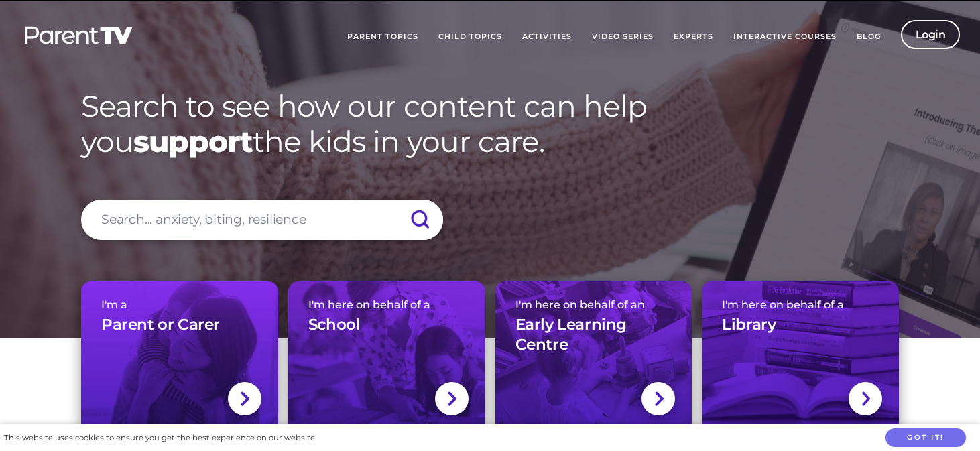  I want to click on a: Video Series, so click(623, 37).